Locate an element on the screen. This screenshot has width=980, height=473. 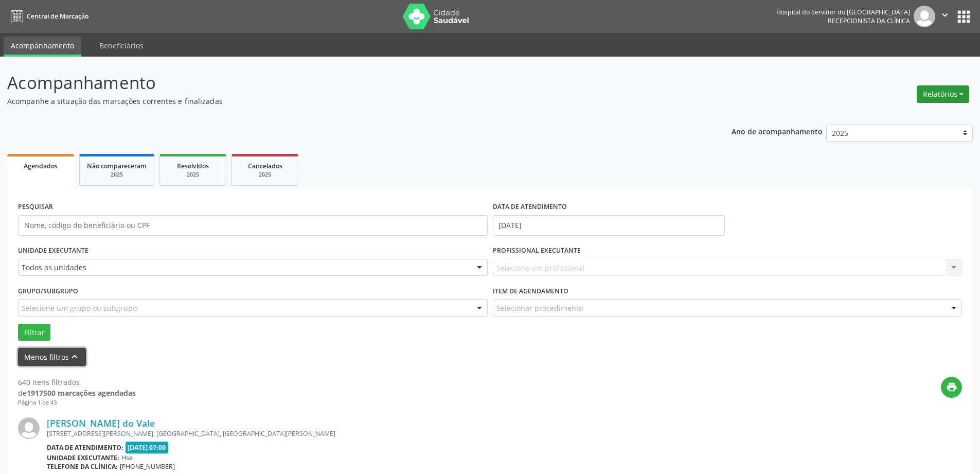
div: Página 1 de 43 is located at coordinates (76, 402).